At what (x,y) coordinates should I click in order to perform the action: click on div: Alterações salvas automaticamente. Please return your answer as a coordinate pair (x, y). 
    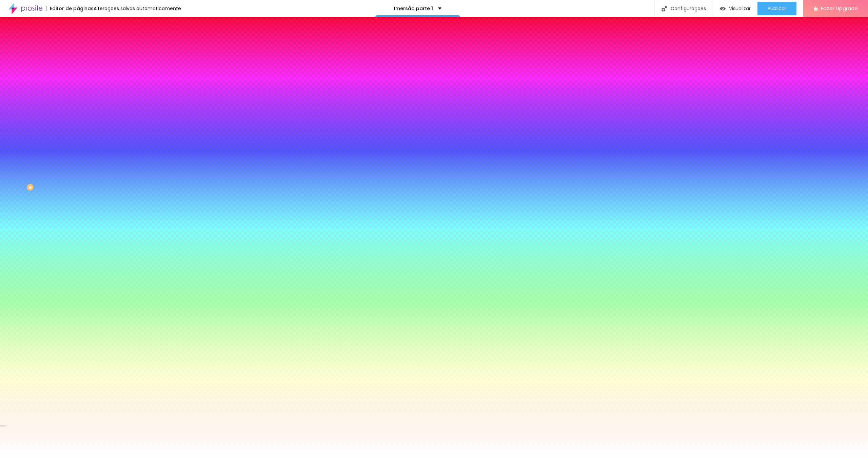
    Looking at the image, I should click on (137, 8).